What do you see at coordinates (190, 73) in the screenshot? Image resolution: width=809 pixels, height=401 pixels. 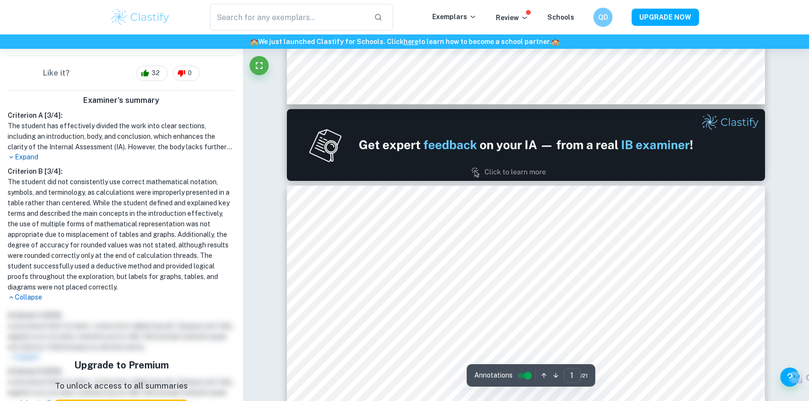 I see `span: 0` at bounding box center [190, 73].